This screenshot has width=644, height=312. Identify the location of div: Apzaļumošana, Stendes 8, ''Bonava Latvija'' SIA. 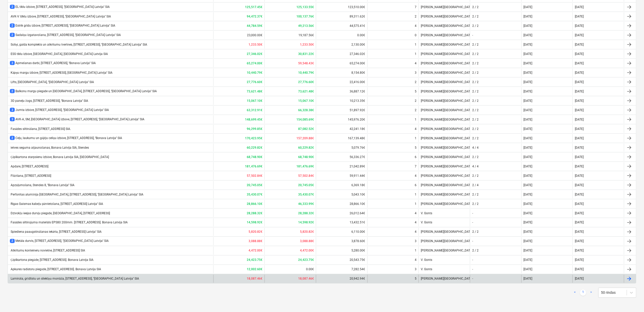
(42, 185).